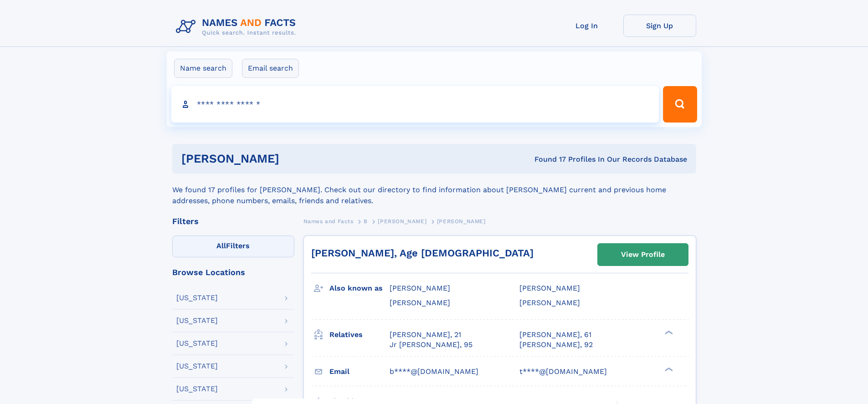  What do you see at coordinates (643, 255) in the screenshot?
I see `a: View Profile` at bounding box center [643, 255].